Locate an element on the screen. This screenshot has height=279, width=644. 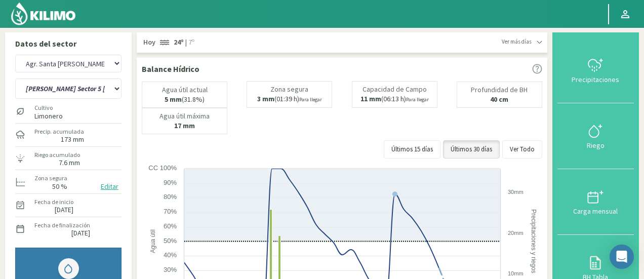
text: 40% is located at coordinates (170, 254).